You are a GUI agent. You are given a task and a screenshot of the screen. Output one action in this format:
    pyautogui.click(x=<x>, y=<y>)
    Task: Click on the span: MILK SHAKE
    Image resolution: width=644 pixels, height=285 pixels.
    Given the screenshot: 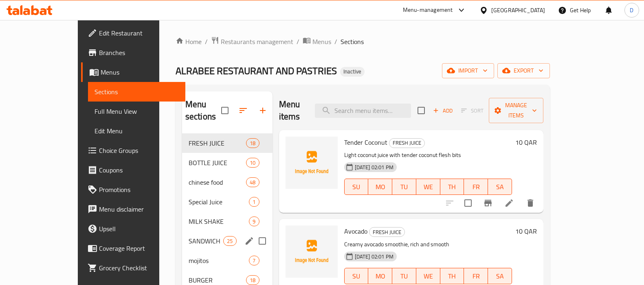 What is the action you would take?
    pyautogui.click(x=219, y=222)
    